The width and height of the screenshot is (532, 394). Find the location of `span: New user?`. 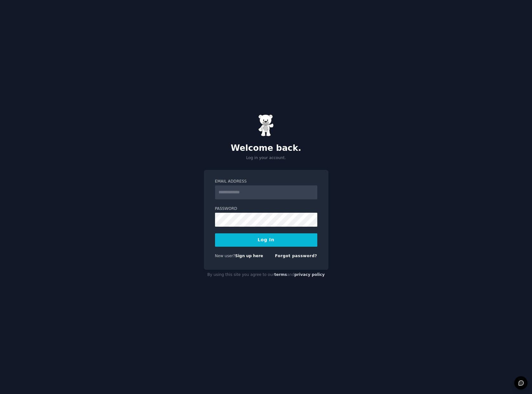

span: New user? is located at coordinates (225, 256).